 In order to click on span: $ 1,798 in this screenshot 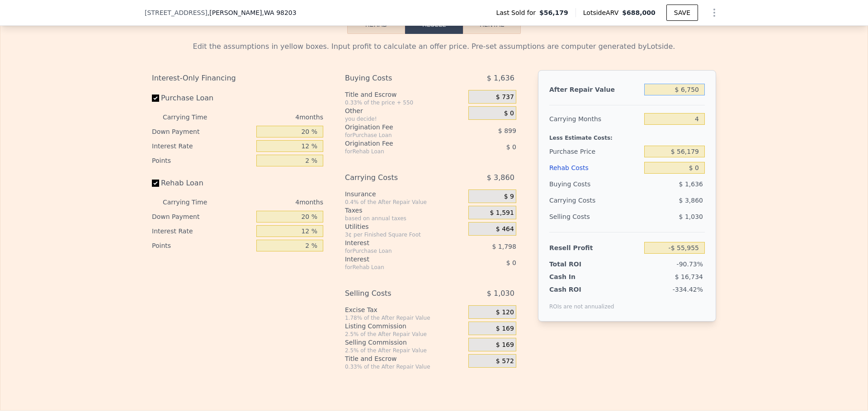, I will do `click(504, 246)`.